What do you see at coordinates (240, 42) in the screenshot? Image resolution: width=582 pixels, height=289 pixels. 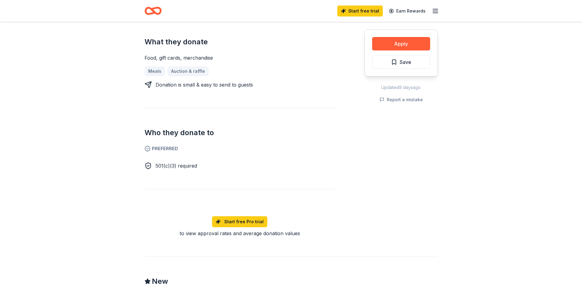 I see `h2: What they donate` at bounding box center [240, 42].